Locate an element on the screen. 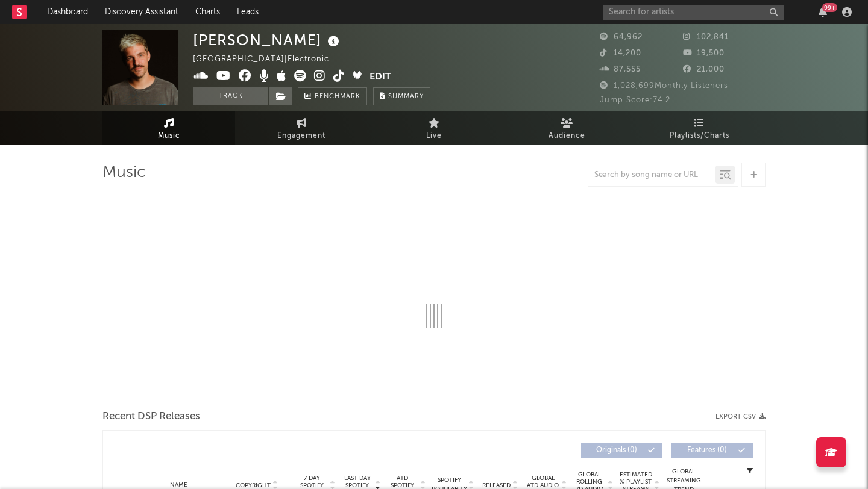  span: 21,000 is located at coordinates (703, 69).